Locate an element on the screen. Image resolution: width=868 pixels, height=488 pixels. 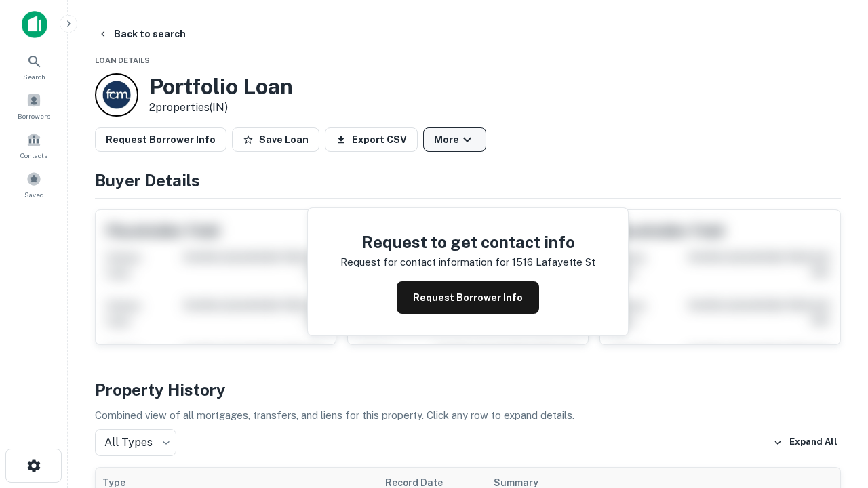
div: Chat Widget is located at coordinates (834, 412).